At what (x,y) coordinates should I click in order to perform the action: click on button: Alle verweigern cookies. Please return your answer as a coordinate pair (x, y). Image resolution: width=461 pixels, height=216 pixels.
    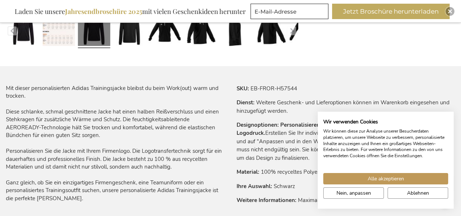
    Looking at the image, I should click on (418, 193).